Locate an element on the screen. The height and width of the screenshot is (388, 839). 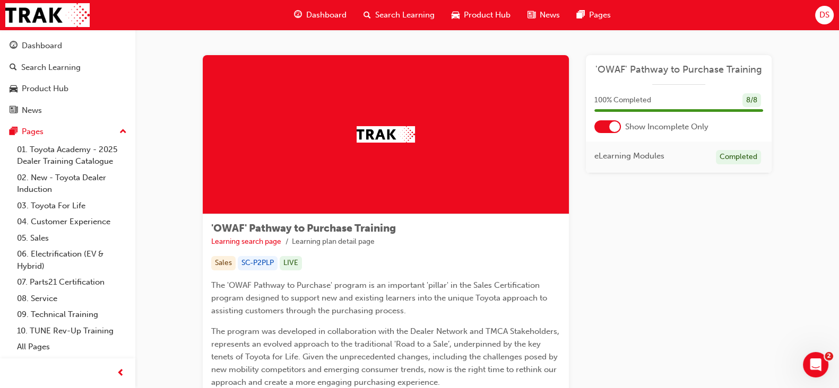
span: eLearning Modules is located at coordinates (629, 156).